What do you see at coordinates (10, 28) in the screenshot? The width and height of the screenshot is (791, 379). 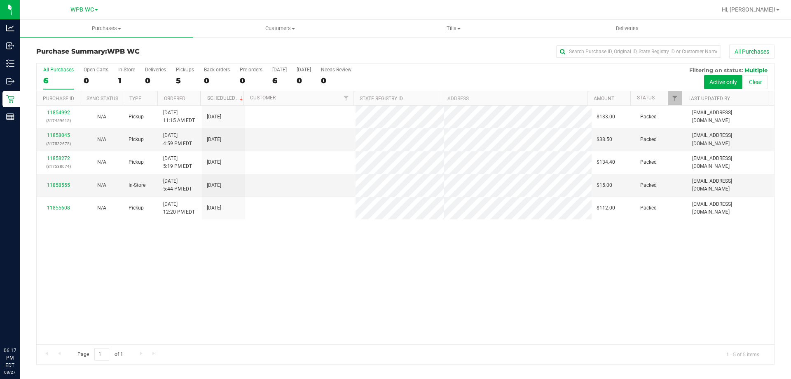 I see `inline-svg: Analytics` at bounding box center [10, 28].